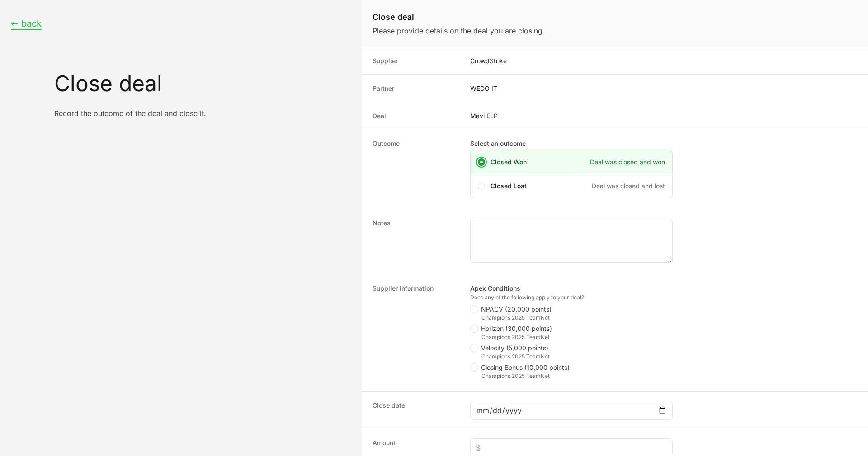  I want to click on span: Velocity (5,000 points), so click(514, 349).